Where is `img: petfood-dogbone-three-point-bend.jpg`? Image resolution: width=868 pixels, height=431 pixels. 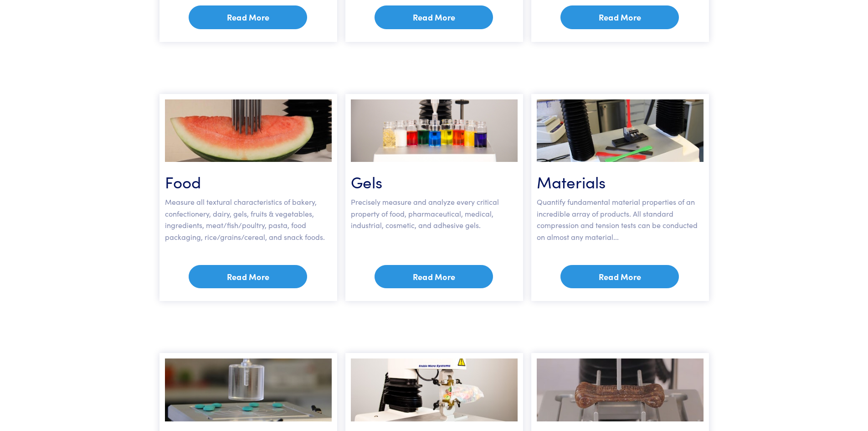
img: petfood-dogbone-three-point-bend.jpg is located at coordinates (620, 389).